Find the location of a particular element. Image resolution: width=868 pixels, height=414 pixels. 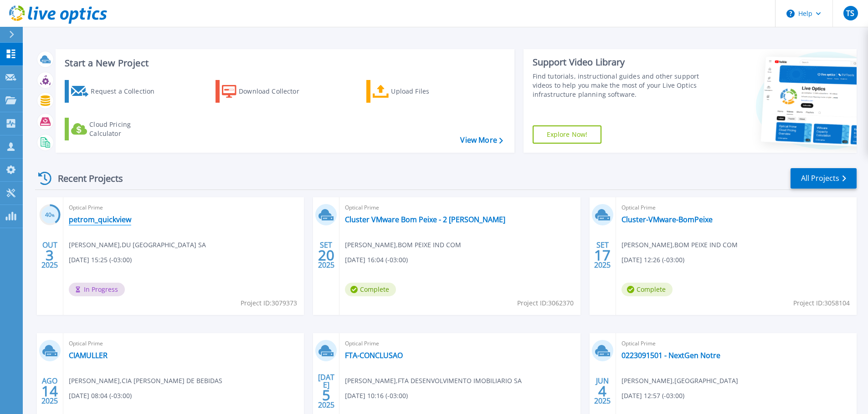

div: AGO 2025 is located at coordinates (50, 392).